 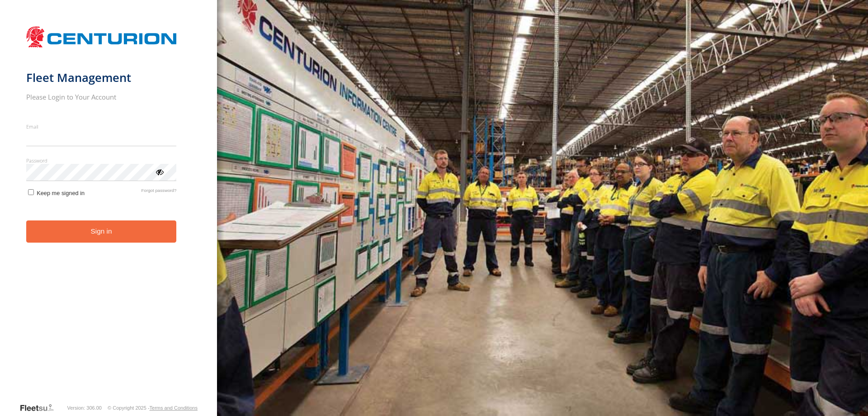 What do you see at coordinates (101, 37) in the screenshot?
I see `img: Centurion Transport` at bounding box center [101, 37].